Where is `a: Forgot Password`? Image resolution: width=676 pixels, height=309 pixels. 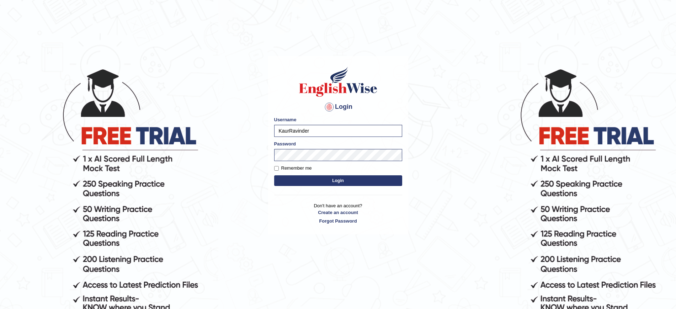
a: Forgot Password is located at coordinates (338, 221).